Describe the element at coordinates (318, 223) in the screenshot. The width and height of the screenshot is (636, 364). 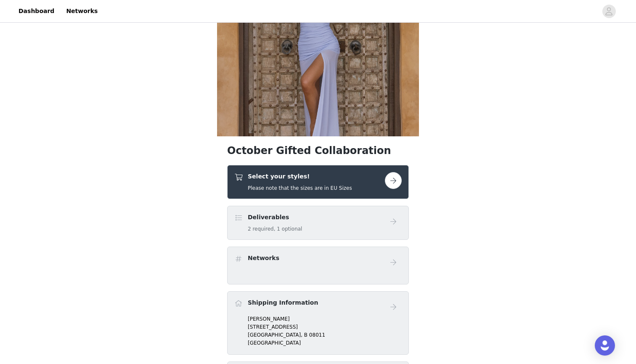
I see `div: Deliverables` at that location.